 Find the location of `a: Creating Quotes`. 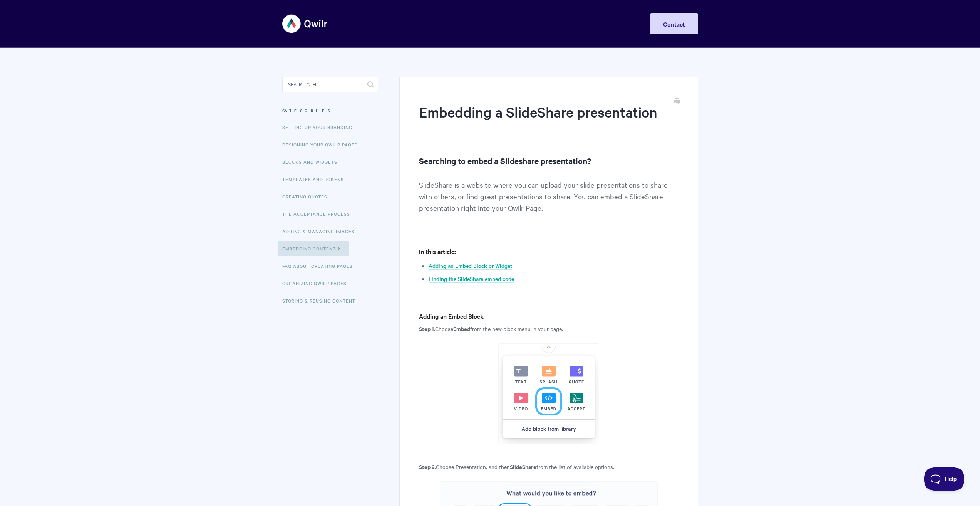

a: Creating Quotes is located at coordinates (307, 196).